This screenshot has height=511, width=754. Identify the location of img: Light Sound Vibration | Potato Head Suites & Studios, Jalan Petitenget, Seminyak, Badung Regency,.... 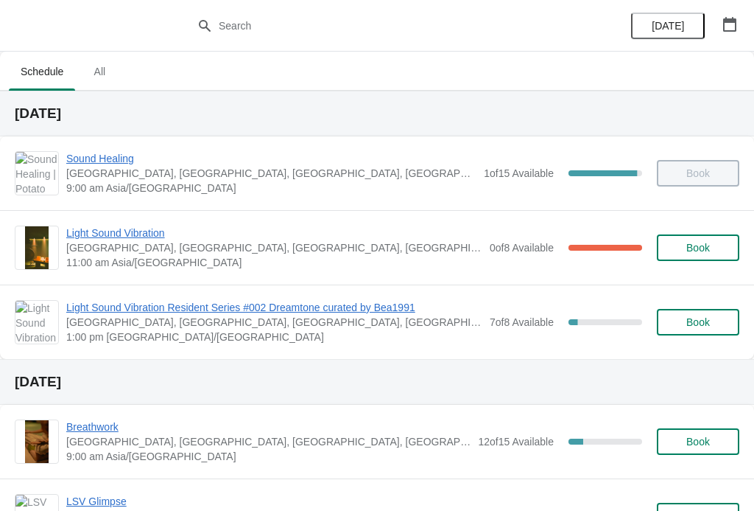
(37, 248).